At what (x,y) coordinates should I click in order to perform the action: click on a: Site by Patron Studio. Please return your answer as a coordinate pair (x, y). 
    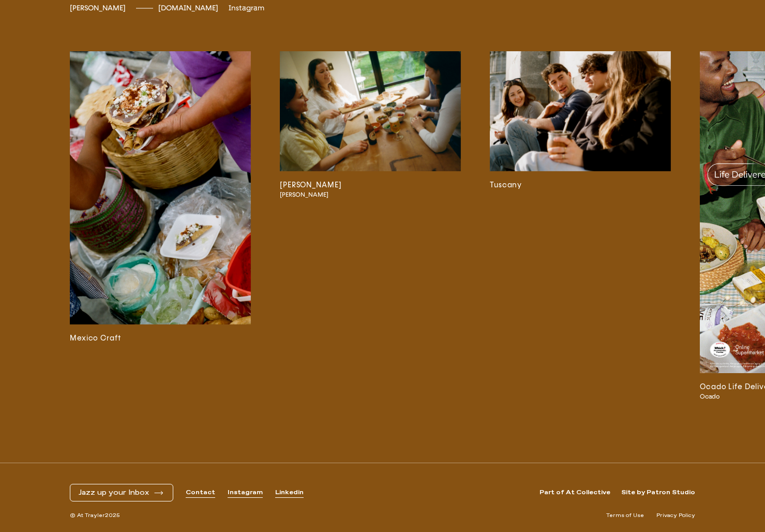
    Looking at the image, I should click on (658, 493).